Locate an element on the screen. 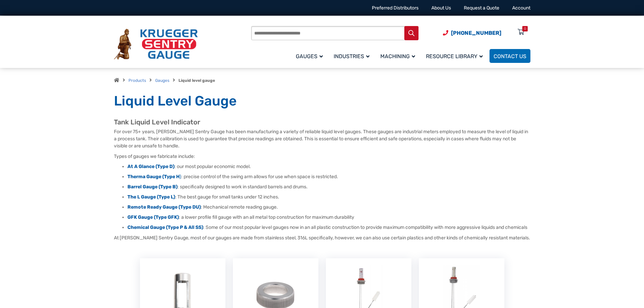  span: Machining is located at coordinates (397, 56).